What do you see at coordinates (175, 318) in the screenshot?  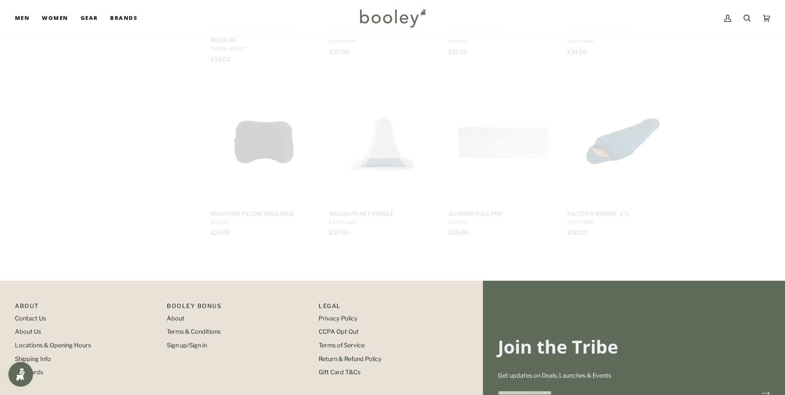 I see `a: About` at bounding box center [175, 318].